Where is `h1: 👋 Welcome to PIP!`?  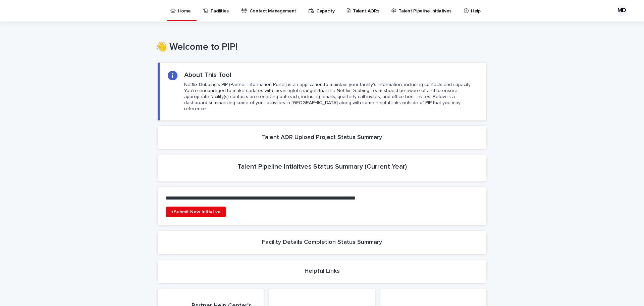 h1: 👋 Welcome to PIP! is located at coordinates (320, 47).